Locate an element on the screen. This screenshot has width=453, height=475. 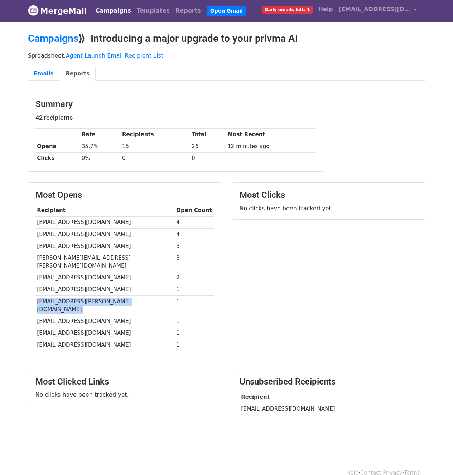
a: Agent Launch Email Recipient List is located at coordinates (115, 55).